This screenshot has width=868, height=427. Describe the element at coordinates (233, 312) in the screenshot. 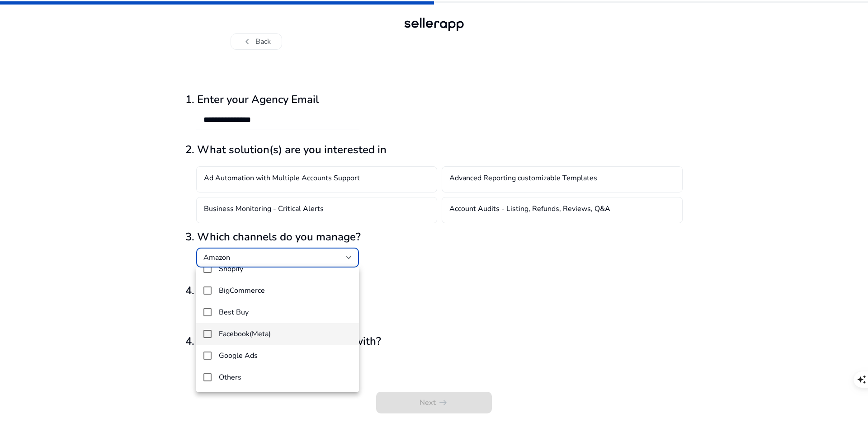

I see `h4: Best Buy` at that location.